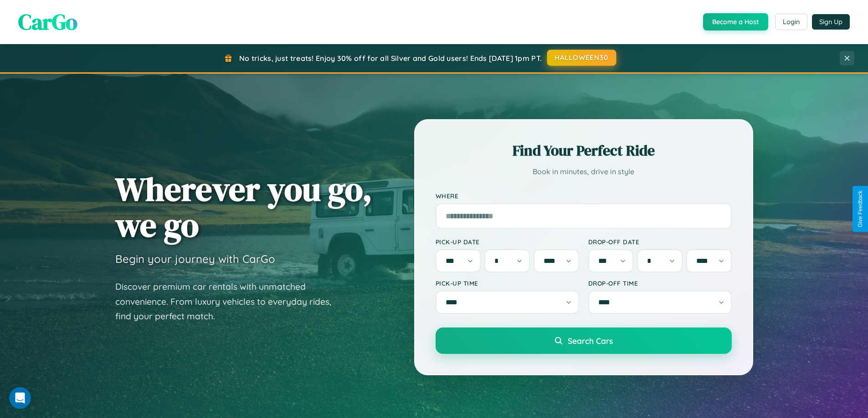 Image resolution: width=868 pixels, height=418 pixels. What do you see at coordinates (582, 58) in the screenshot?
I see `button: HALLOWEEN30` at bounding box center [582, 58].